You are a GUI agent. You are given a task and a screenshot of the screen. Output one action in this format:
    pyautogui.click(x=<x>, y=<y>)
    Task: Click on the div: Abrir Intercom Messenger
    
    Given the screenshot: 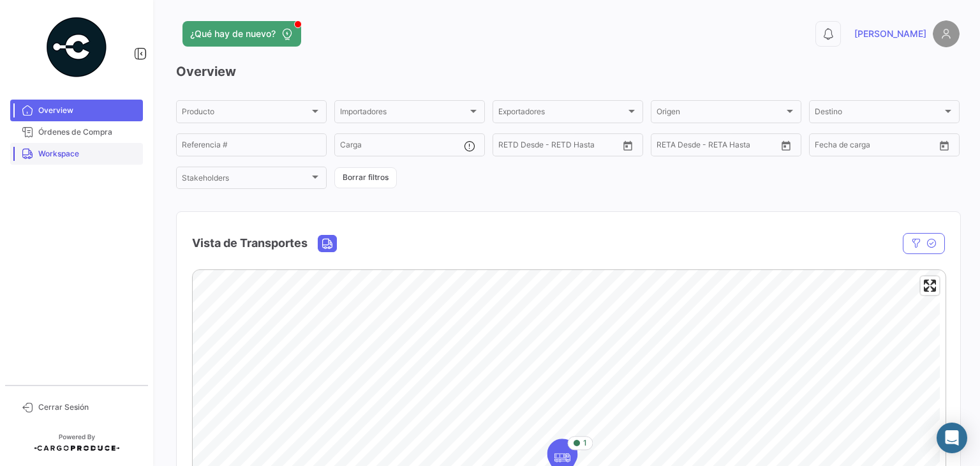 What is the action you would take?
    pyautogui.click(x=952, y=438)
    